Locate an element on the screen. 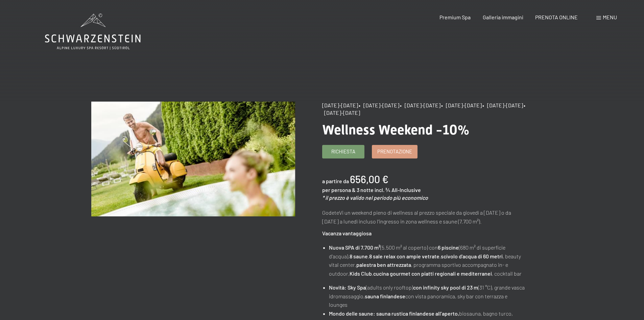 This screenshot has height=320, width=644. span: a partire da is located at coordinates (335, 181).